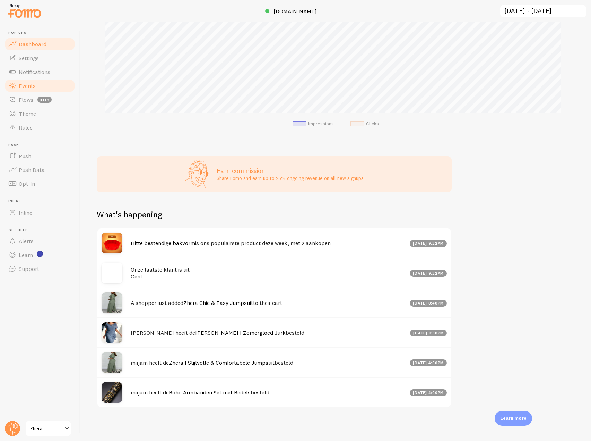 The height and width of the screenshot is (441, 591). Describe the element at coordinates (313, 124) in the screenshot. I see `li: Impressions` at that location.